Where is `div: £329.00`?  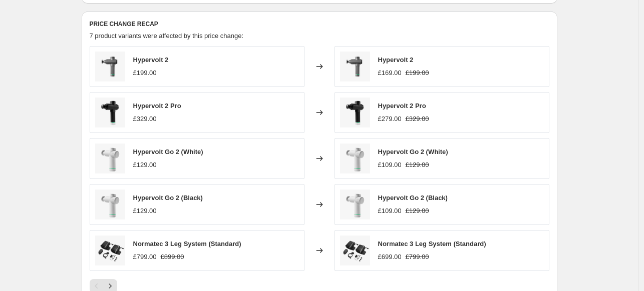 div: £329.00 is located at coordinates (145, 119).